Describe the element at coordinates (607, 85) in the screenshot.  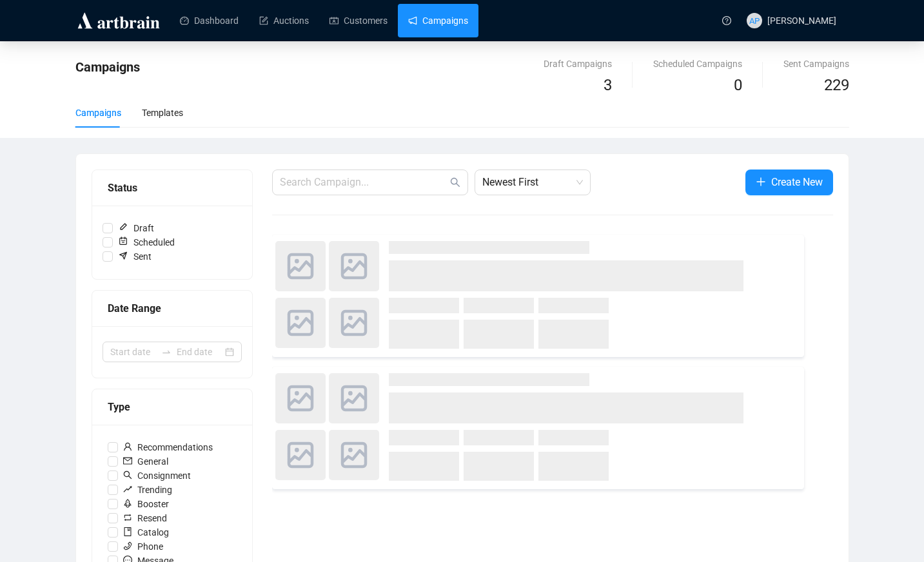
I see `span: 3` at that location.